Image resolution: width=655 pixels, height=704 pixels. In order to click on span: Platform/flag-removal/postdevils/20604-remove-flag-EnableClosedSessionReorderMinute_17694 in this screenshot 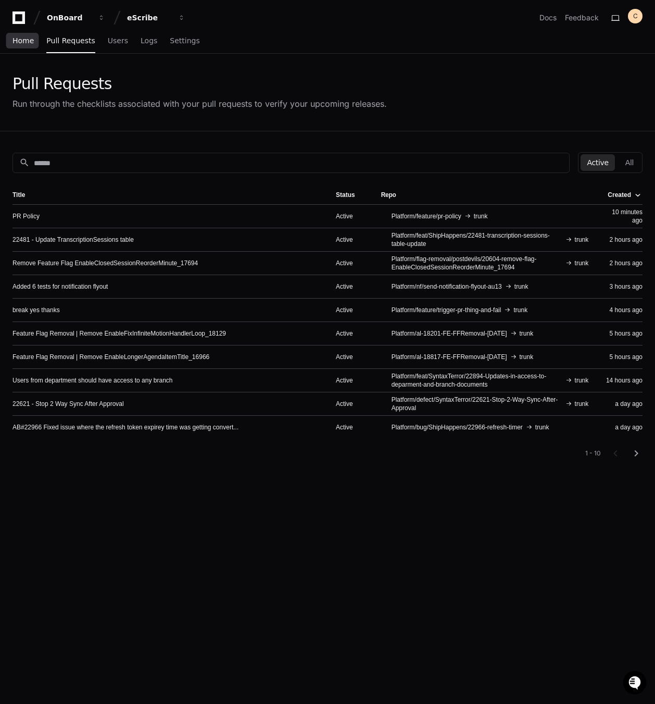, I will do `click(477, 263)`.